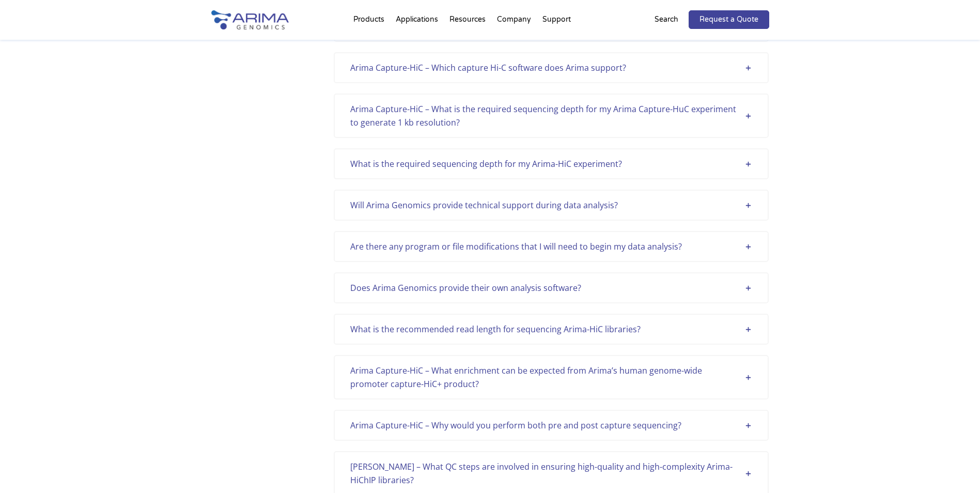  What do you see at coordinates (551, 330) in the screenshot?
I see `div: What is the recommended read length for sequencing Arima-HiC libraries?` at bounding box center [551, 330].